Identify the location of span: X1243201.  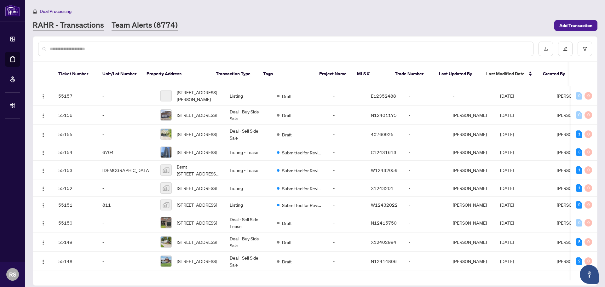
(382, 188).